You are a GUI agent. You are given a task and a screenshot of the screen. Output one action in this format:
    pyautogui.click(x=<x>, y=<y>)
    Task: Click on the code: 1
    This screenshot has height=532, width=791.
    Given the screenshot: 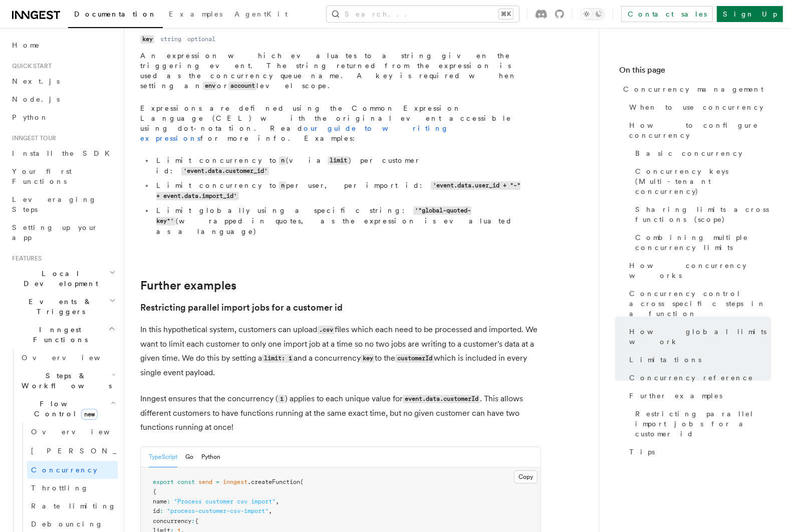 What is the action you would take?
    pyautogui.click(x=282, y=399)
    